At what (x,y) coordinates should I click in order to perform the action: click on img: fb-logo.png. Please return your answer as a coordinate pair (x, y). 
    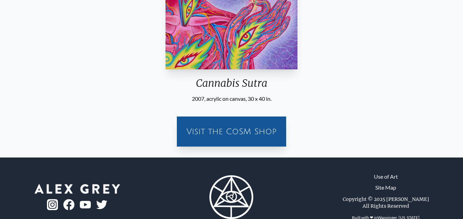
    Looking at the image, I should click on (69, 205).